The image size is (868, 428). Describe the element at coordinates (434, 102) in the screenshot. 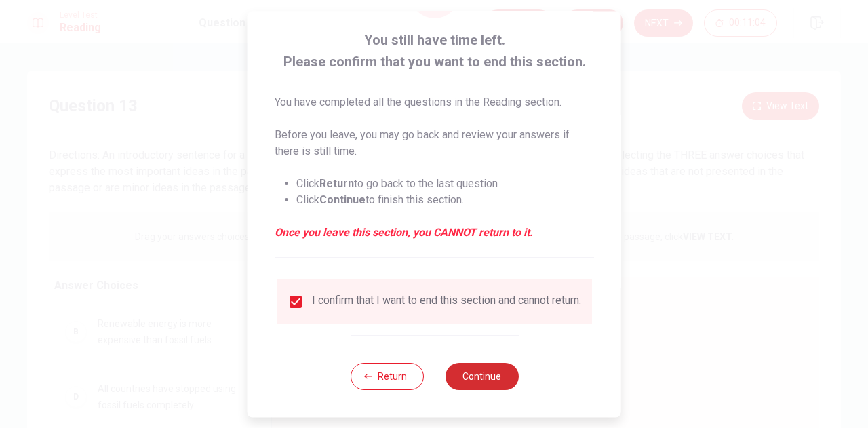

I see `p: You have completed all the questions in the Reading section.` at that location.